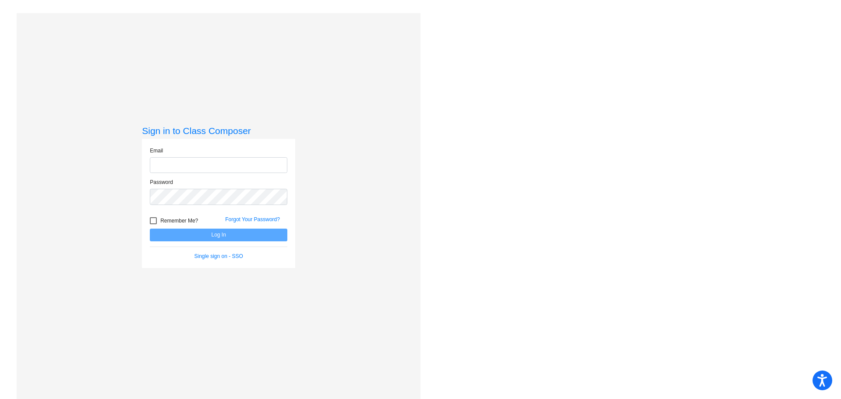 This screenshot has width=841, height=399. Describe the element at coordinates (252, 220) in the screenshot. I see `a: Forgot Your Password?` at that location.